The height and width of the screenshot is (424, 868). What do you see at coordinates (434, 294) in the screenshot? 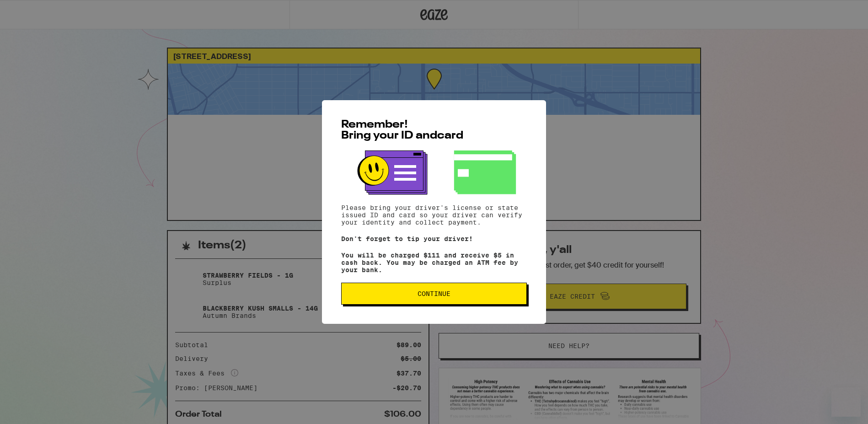
I see `button: Continue` at bounding box center [434, 294].